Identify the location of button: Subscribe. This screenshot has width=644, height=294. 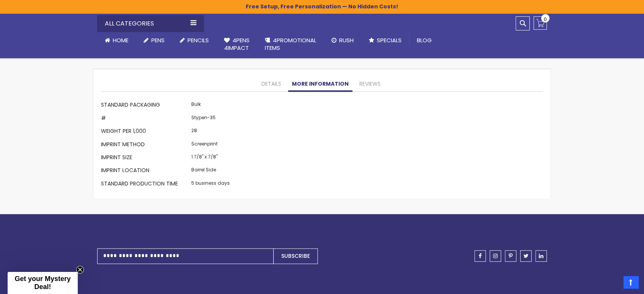
(295, 256).